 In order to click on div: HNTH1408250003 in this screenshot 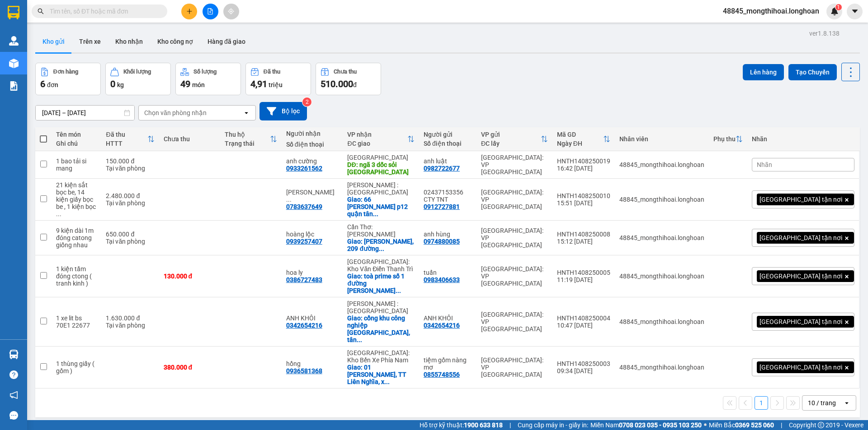, I will do `click(583, 364)`.